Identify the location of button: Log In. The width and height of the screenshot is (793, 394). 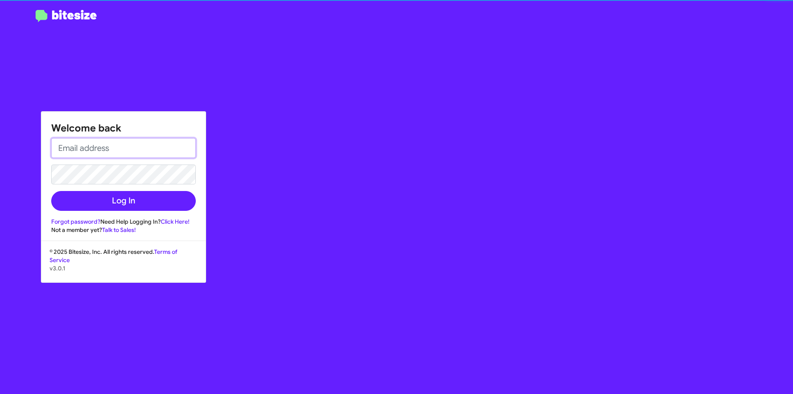
(124, 201).